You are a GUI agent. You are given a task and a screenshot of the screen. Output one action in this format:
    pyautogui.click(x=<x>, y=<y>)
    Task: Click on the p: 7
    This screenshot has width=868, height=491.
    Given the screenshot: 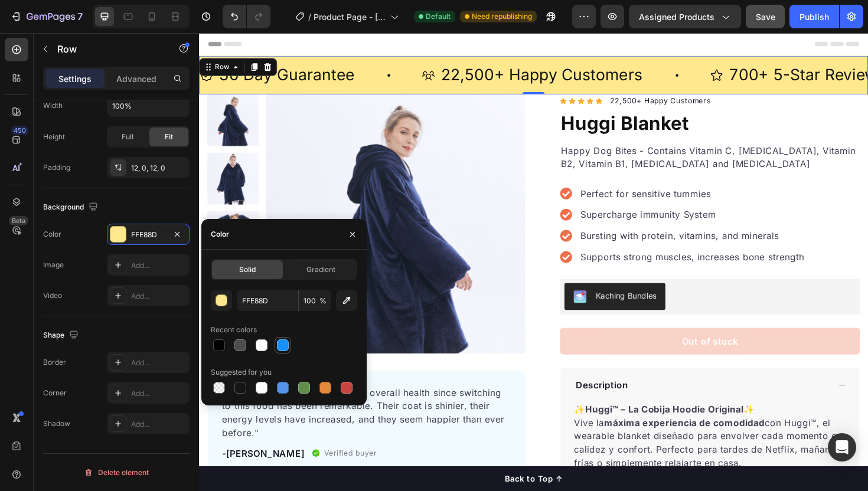 What is the action you would take?
    pyautogui.click(x=80, y=17)
    